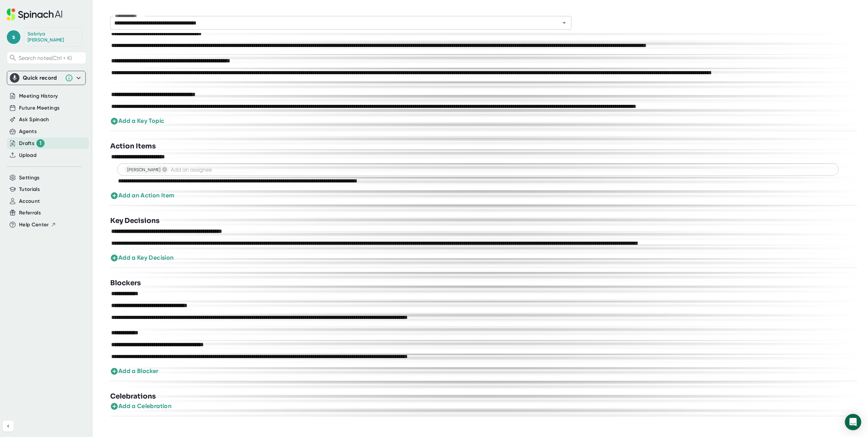  What do you see at coordinates (8, 426) in the screenshot?
I see `button: Collapse sidebar` at bounding box center [8, 426].